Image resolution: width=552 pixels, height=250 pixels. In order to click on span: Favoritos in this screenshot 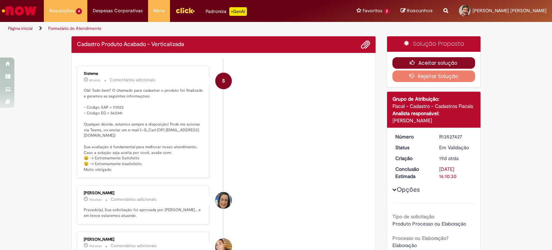, I will do `click(372, 11)`.